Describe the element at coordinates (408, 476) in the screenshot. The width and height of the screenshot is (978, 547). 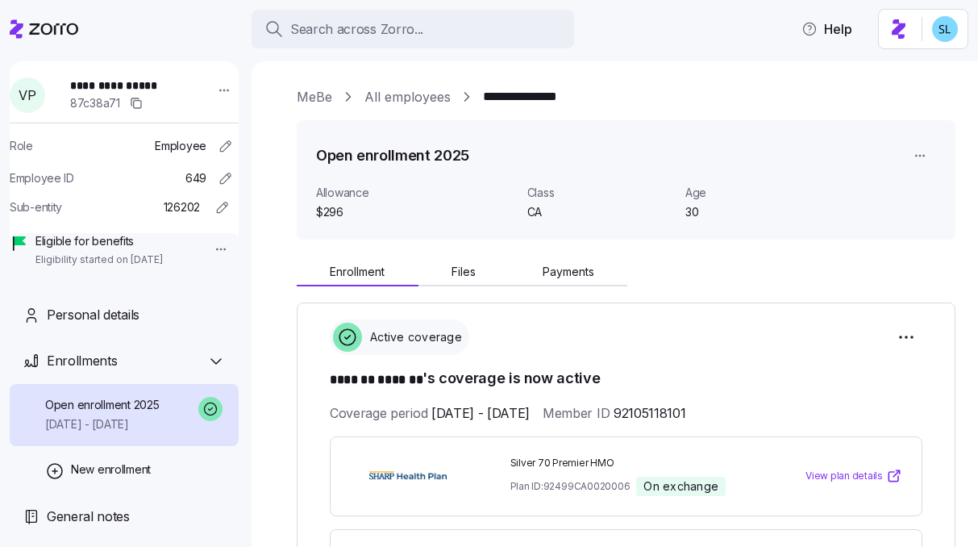
I see `img: Sharp Health Plan` at that location.